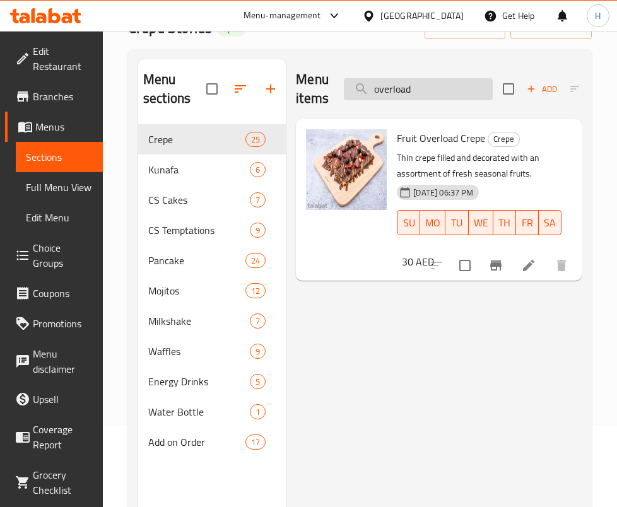  What do you see at coordinates (197, 291) in the screenshot?
I see `span: Mojitos` at bounding box center [197, 291].